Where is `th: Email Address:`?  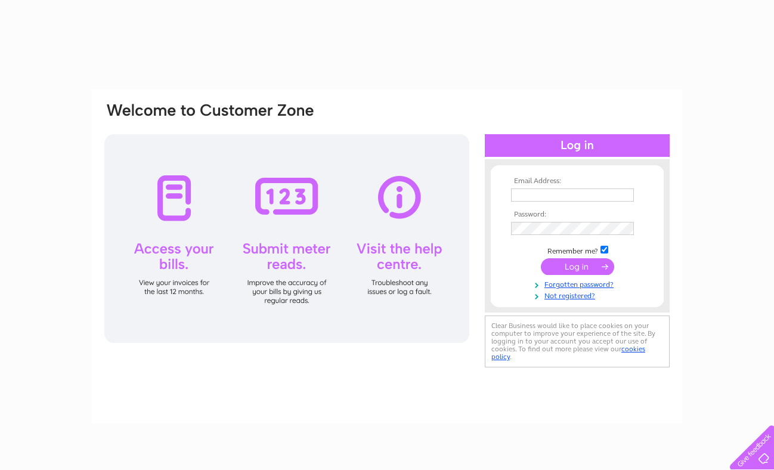 th: Email Address: is located at coordinates (577, 181).